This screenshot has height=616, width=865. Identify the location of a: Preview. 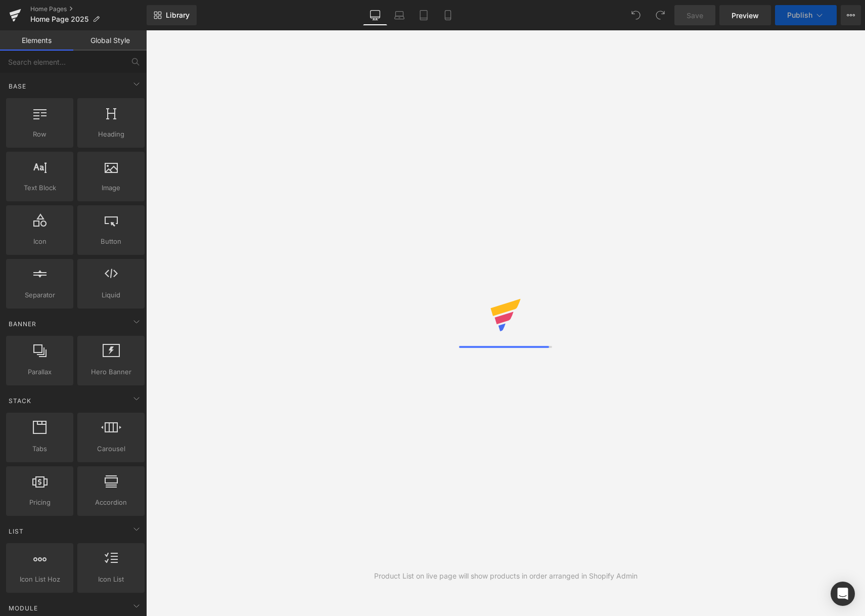
(745, 15).